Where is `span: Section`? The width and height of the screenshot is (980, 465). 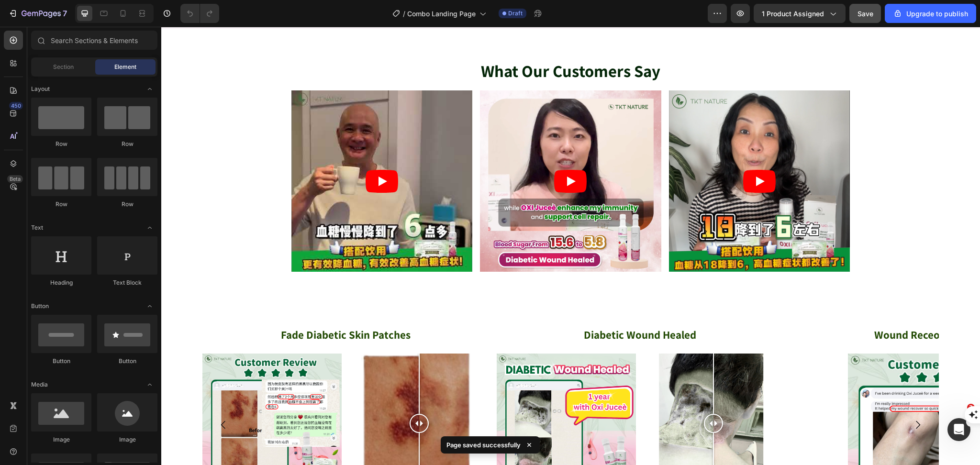
span: Section is located at coordinates (63, 67).